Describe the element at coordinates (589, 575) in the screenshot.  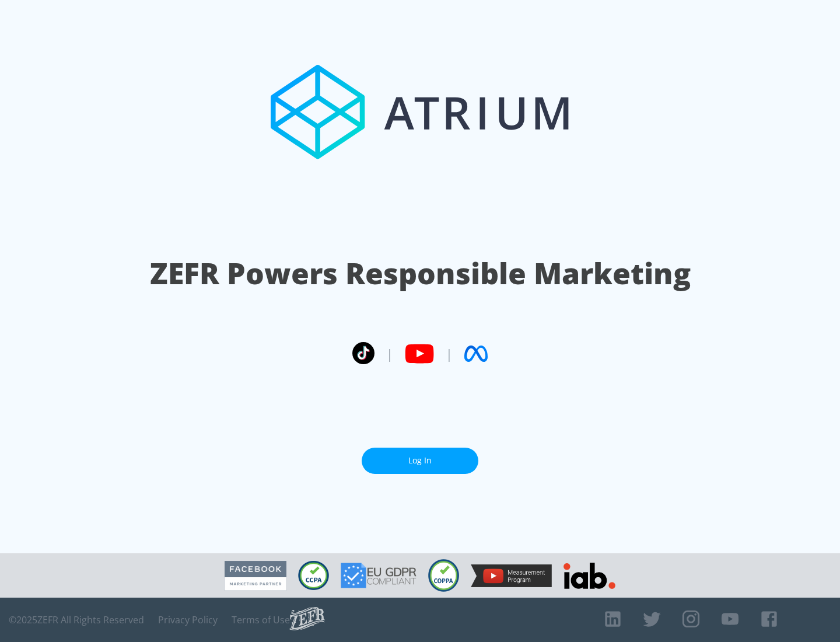
I see `img: IAB` at that location.